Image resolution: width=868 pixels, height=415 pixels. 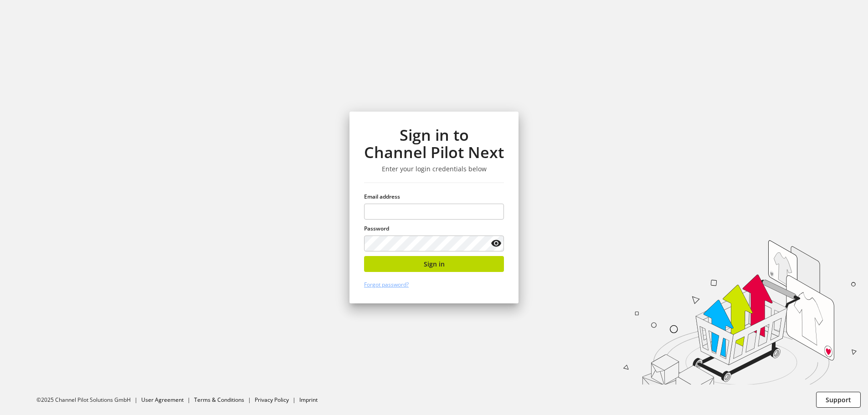 What do you see at coordinates (386, 284) in the screenshot?
I see `a: Forgot password?` at bounding box center [386, 284].